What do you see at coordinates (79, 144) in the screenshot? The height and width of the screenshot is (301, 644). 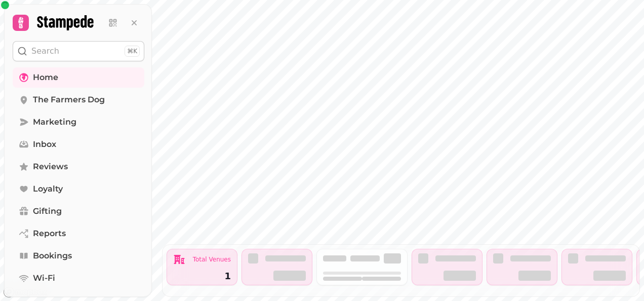 I see `a: Inbox` at bounding box center [79, 144].